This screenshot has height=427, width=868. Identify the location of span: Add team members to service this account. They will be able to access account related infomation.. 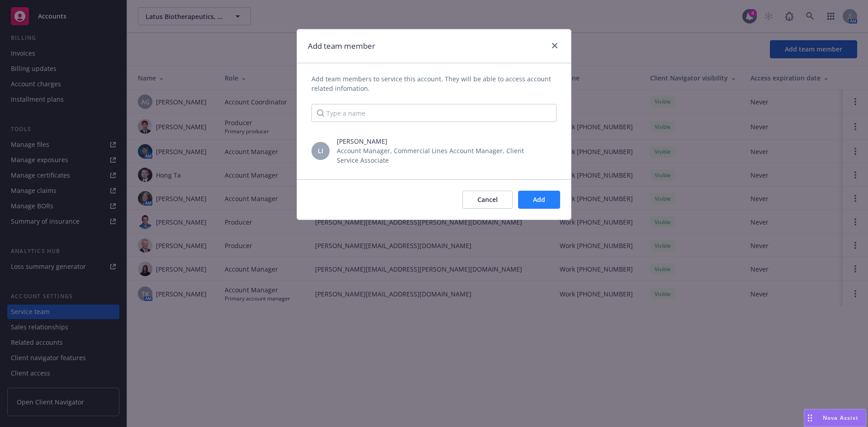
(434, 84).